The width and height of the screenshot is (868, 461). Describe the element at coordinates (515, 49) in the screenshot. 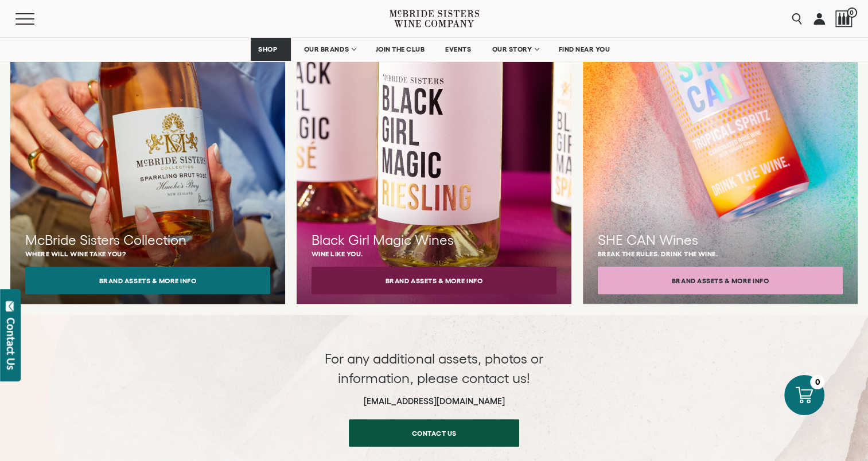

I see `a: OUR STORY` at that location.